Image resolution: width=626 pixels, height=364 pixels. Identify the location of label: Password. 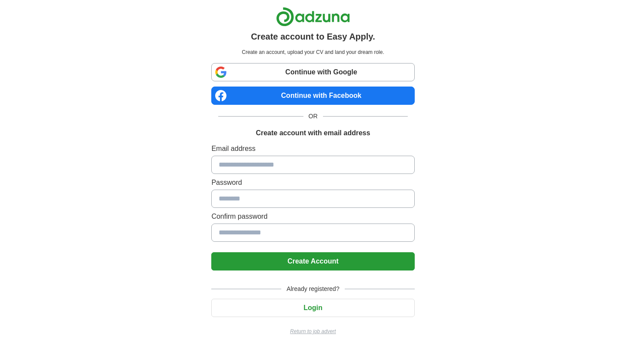
(313, 182).